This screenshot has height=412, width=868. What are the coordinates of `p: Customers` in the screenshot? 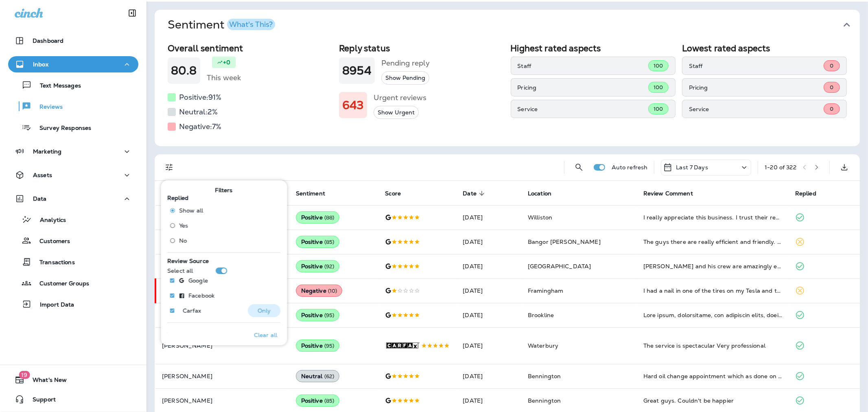 It's located at (50, 241).